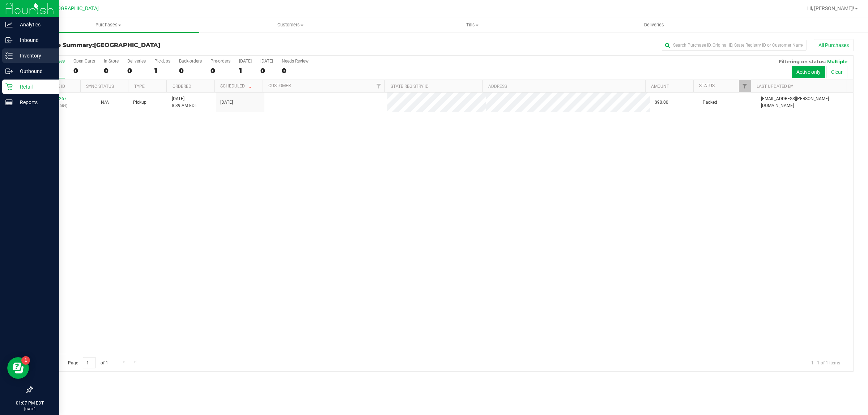  I want to click on inline-svg: Analytics, so click(9, 25).